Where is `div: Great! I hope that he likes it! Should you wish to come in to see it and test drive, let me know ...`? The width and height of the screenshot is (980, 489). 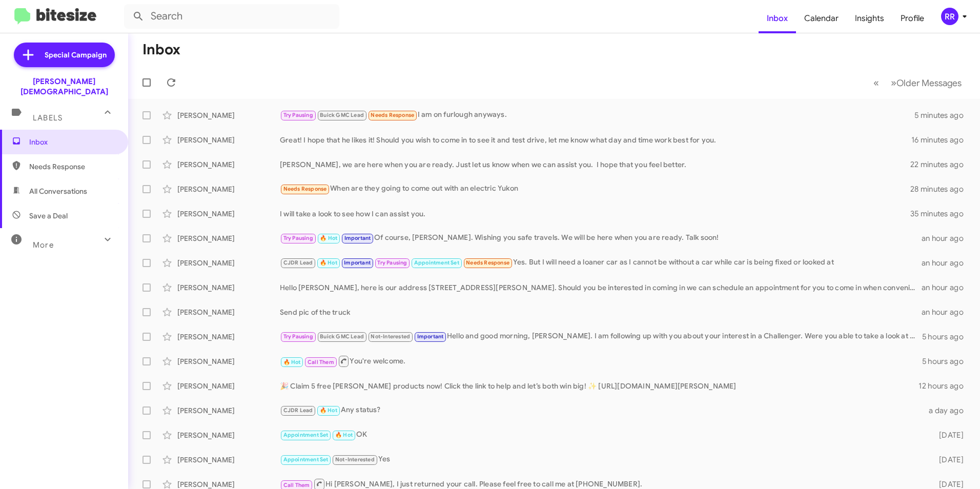
div: Great! I hope that he likes it! Should you wish to come in to see it and test drive, let me know ... is located at coordinates (596, 140).